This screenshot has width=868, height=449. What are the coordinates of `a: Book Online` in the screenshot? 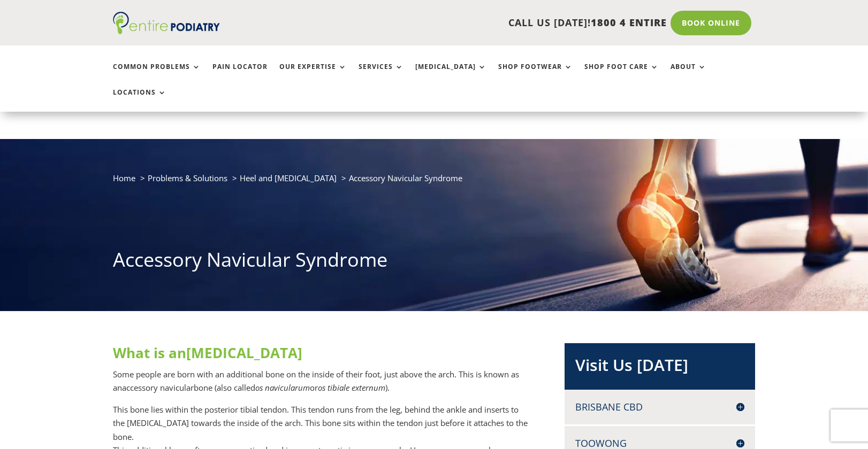 It's located at (711, 23).